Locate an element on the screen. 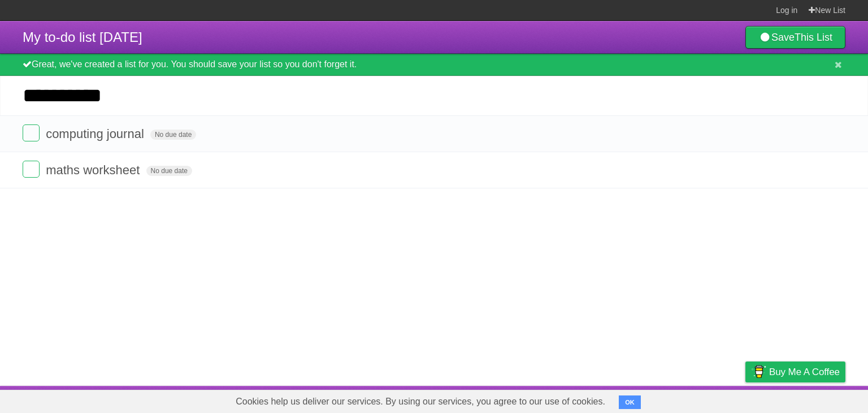 The image size is (868, 413). a: Buy me a coffee is located at coordinates (795, 371).